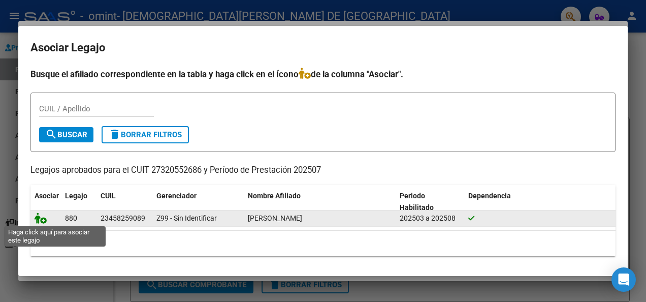 The image size is (646, 302). Describe the element at coordinates (176, 196) in the screenshot. I see `span: Gerenciador` at that location.